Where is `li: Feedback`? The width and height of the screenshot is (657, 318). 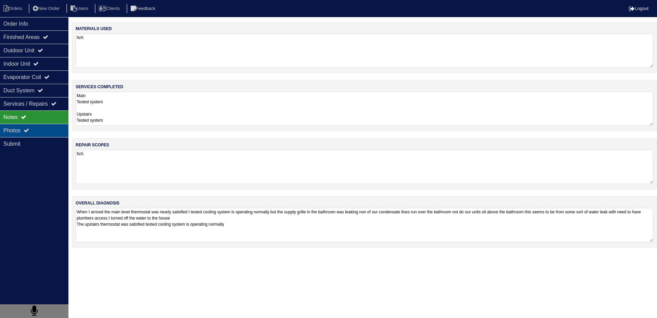
li: Feedback is located at coordinates (144, 9).